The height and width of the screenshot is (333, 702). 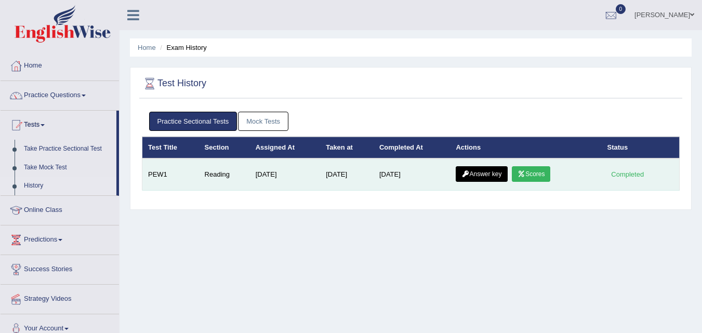 I want to click on li: Exam History, so click(x=182, y=47).